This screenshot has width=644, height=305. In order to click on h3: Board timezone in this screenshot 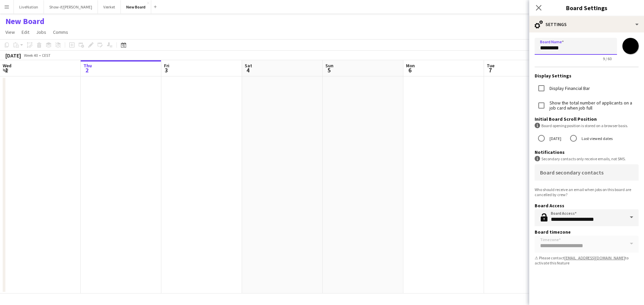, I will do `click(587, 232)`.